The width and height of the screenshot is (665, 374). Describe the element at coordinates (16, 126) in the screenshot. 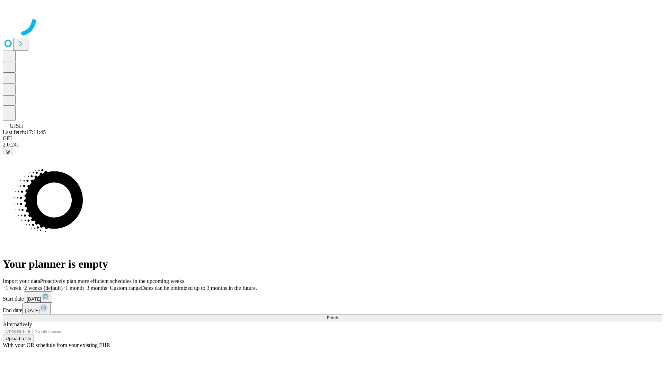

I see `span: GJSH` at that location.